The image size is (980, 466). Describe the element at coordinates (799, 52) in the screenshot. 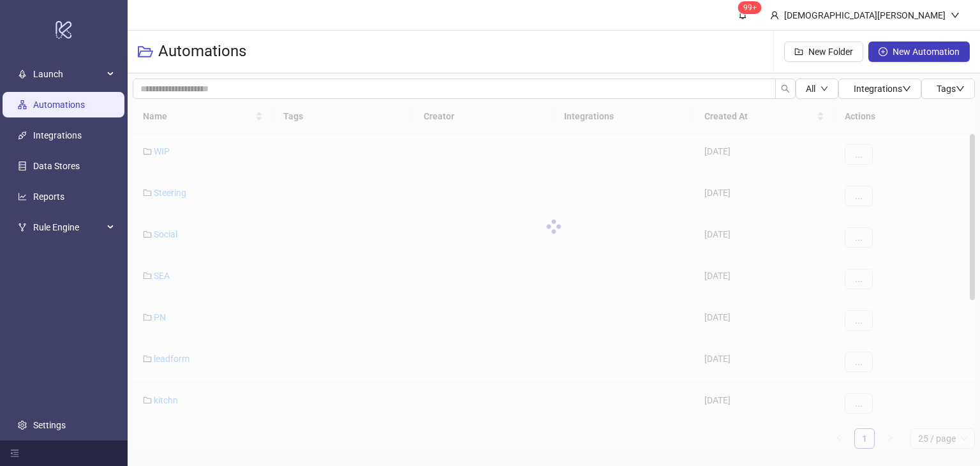

I see `span: folder-add` at that location.